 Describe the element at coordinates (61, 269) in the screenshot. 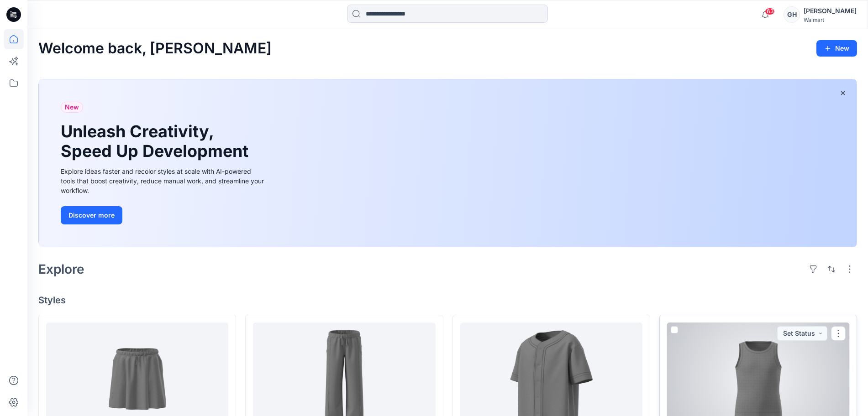

I see `h2: Explore` at that location.